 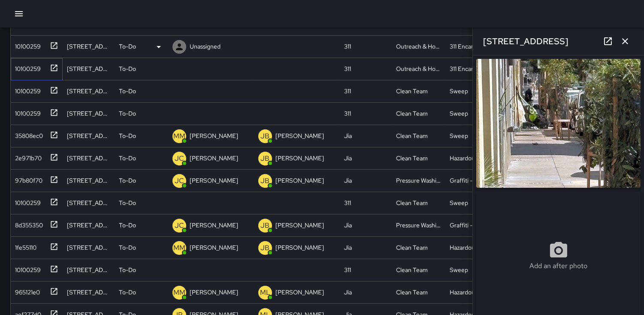 What do you see at coordinates (88, 46) in the screenshot?
I see `div: 941 Howard Street` at bounding box center [88, 46].